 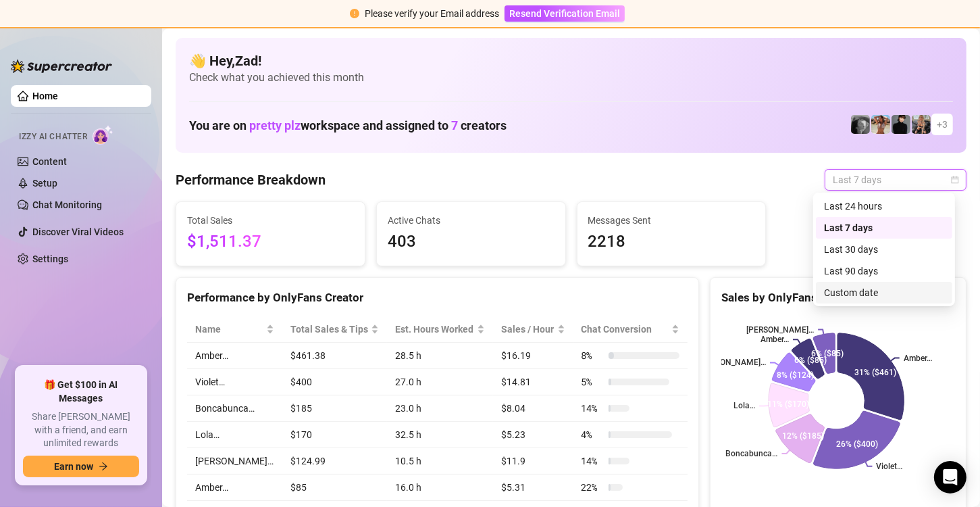 What do you see at coordinates (355, 14) in the screenshot?
I see `span: exclamation-circle` at bounding box center [355, 14].